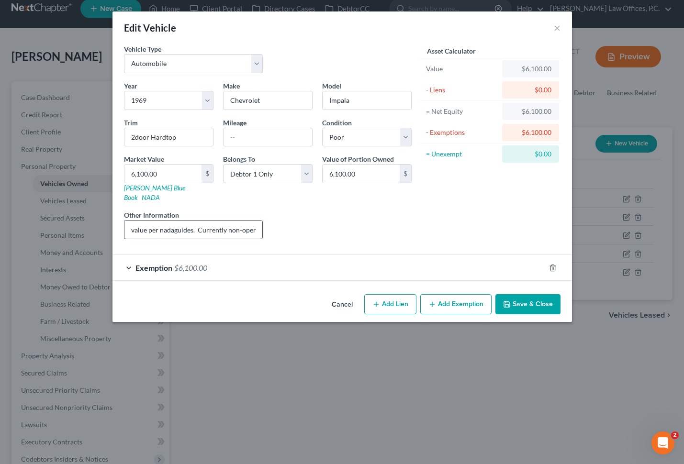 This screenshot has height=464, width=684. I want to click on div: Edit Vehicle, so click(150, 28).